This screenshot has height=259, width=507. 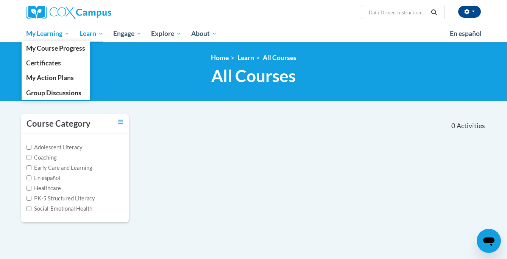 What do you see at coordinates (59, 209) in the screenshot?
I see `label: Social-Emotional Health` at bounding box center [59, 209].